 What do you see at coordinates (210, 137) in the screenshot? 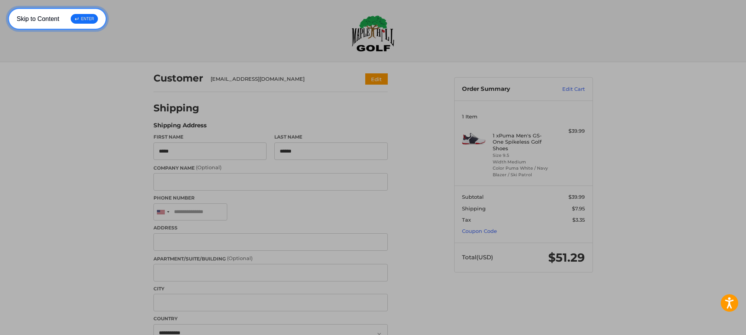
I see `label: First Name` at bounding box center [210, 137].